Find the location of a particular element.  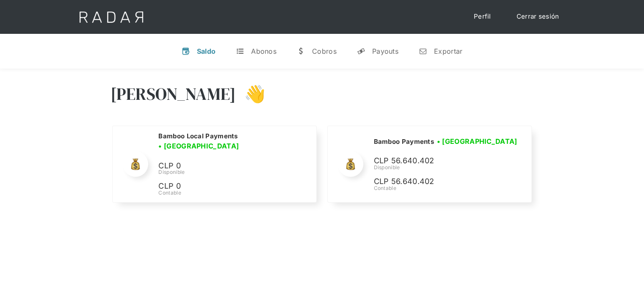

h2: Bamboo Payments is located at coordinates (404, 142).